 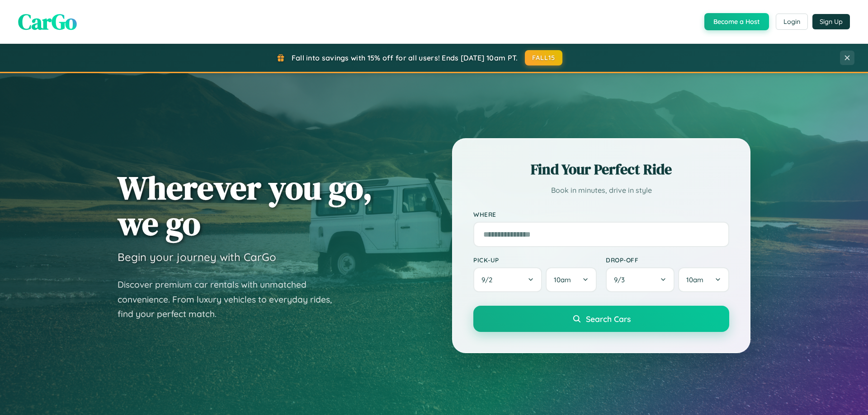 I want to click on p: Book in minutes, drive in style, so click(x=601, y=190).